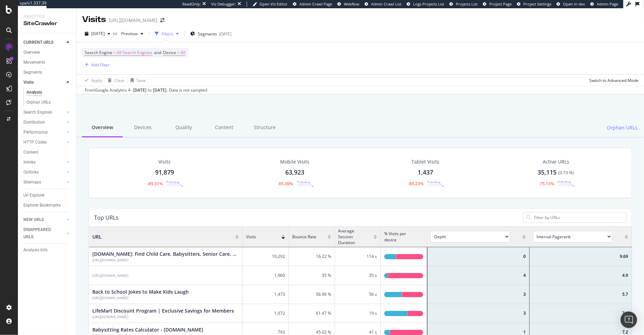 Image resolution: width=644 pixels, height=335 pixels. I want to click on div: 35 s, so click(358, 276).